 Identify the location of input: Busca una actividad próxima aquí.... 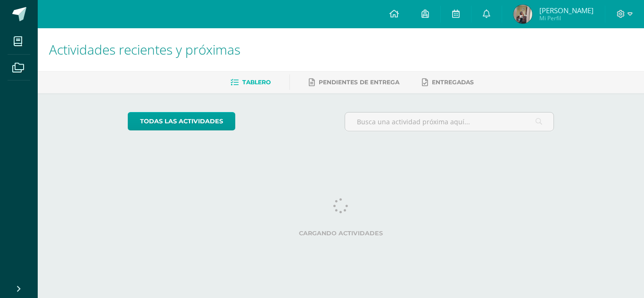
(449, 121).